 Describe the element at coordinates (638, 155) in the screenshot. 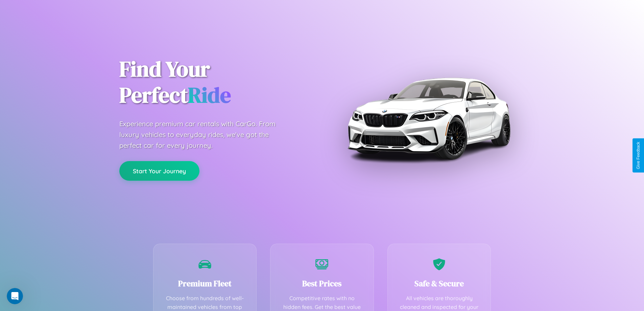

I see `div: Give Feedback` at that location.